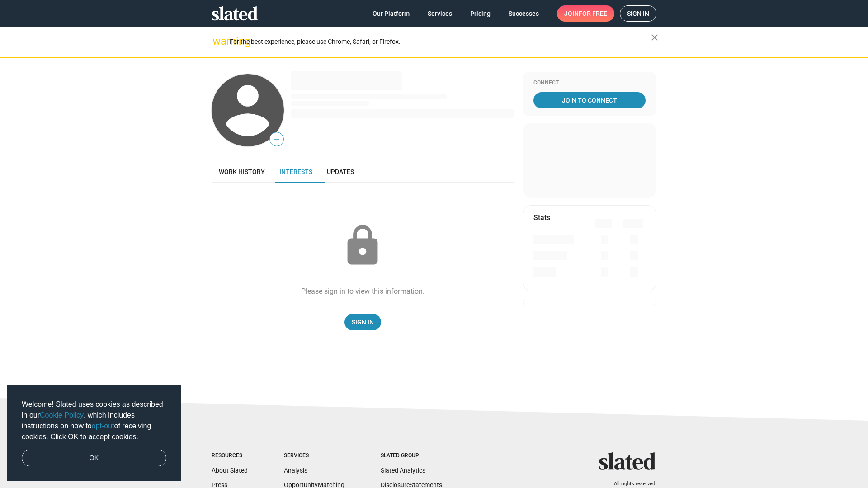 The width and height of the screenshot is (868, 488). Describe the element at coordinates (391, 14) in the screenshot. I see `a: Our Platform` at that location.